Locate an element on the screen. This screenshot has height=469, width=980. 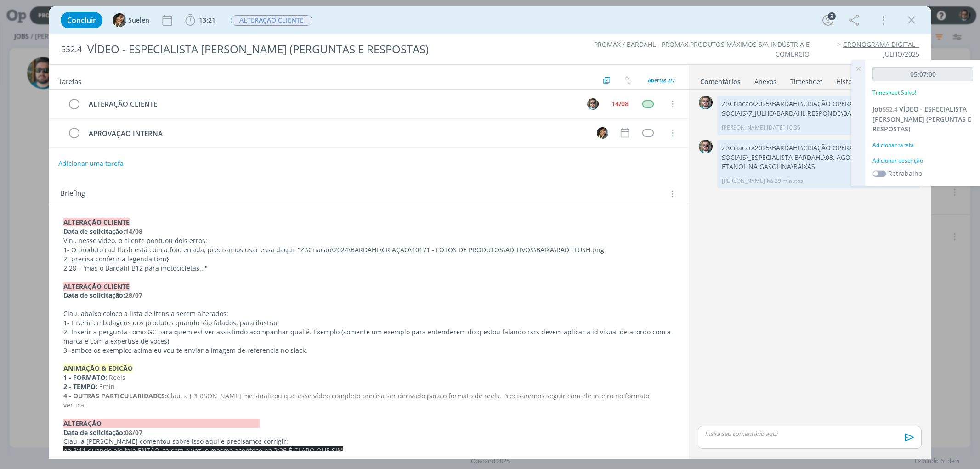
p: 2- precisa conferir a legenda tbm} is located at coordinates (369, 259).